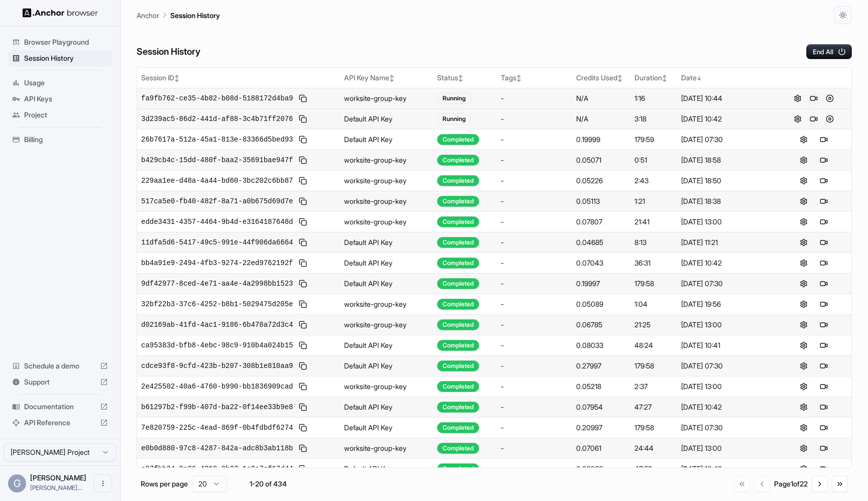 This screenshot has height=501, width=868. Describe the element at coordinates (654, 408) in the screenshot. I see `div: 47:27` at that location.